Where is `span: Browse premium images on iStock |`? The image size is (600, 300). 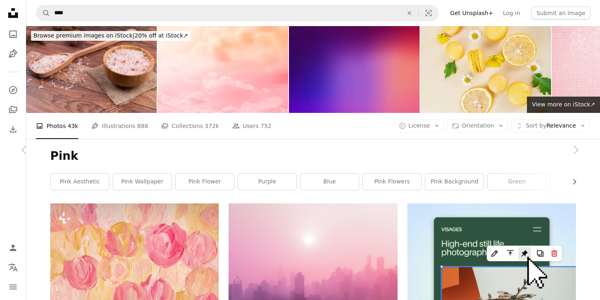
span: Browse premium images on iStock | is located at coordinates (84, 35).